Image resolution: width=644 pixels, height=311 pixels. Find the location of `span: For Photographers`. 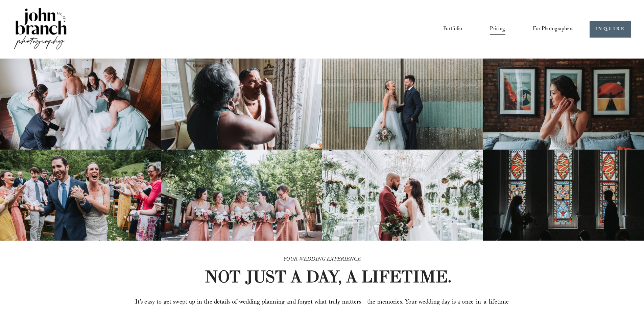

span: For Photographers is located at coordinates (553, 29).